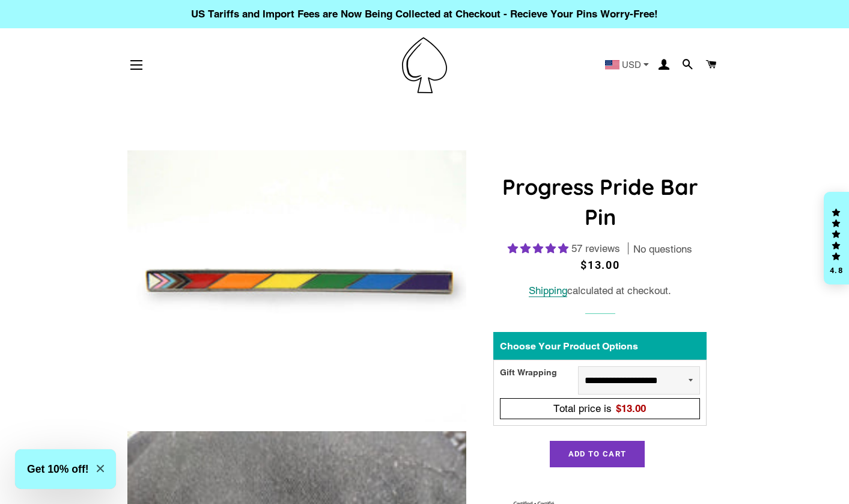  What do you see at coordinates (600, 408) in the screenshot?
I see `div: Total price is$13.00` at bounding box center [600, 408].